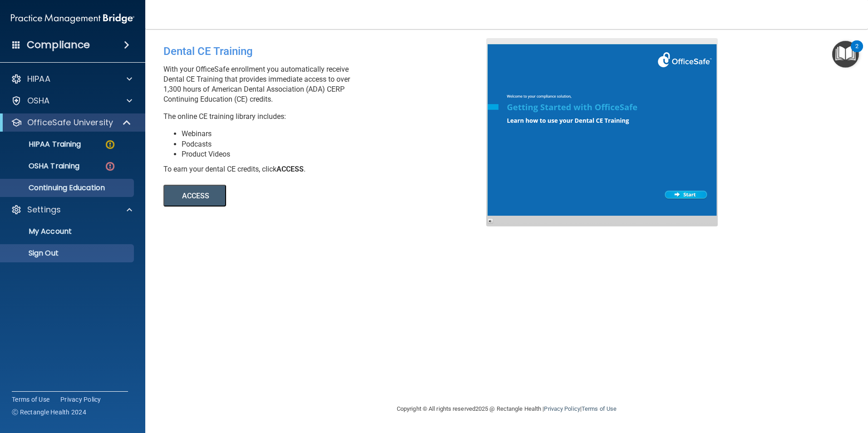 The image size is (868, 433). I want to click on div: 2, so click(857, 52).